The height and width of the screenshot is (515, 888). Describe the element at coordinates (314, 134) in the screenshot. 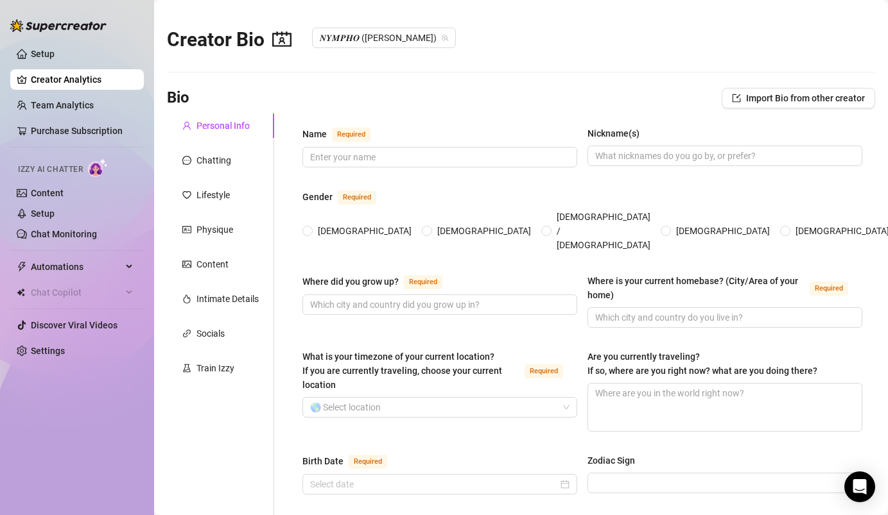

I see `div: Name` at that location.